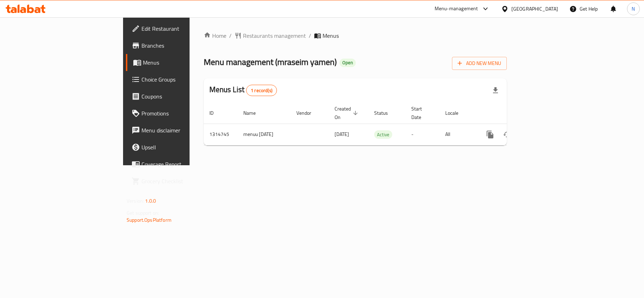 This screenshot has width=644, height=298. What do you see at coordinates (143, 213) in the screenshot?
I see `span: Get support on:` at bounding box center [143, 213].